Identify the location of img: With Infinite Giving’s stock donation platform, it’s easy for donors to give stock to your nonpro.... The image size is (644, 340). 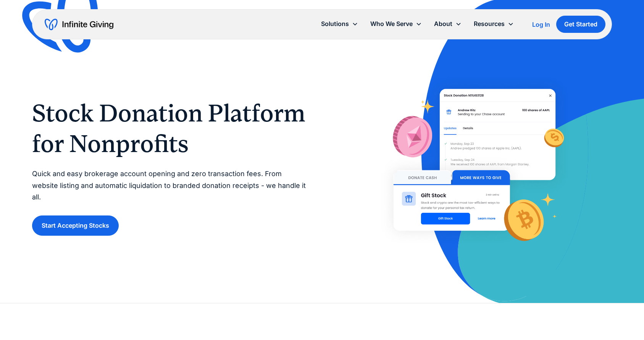
(475, 167).